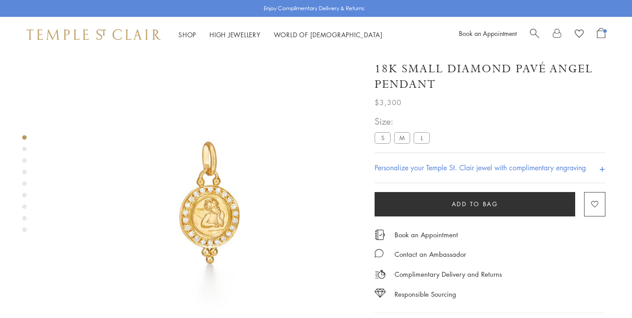  What do you see at coordinates (490, 77) in the screenshot?
I see `h1: 18K Small Diamond Pavé Angel Pendant` at bounding box center [490, 77].